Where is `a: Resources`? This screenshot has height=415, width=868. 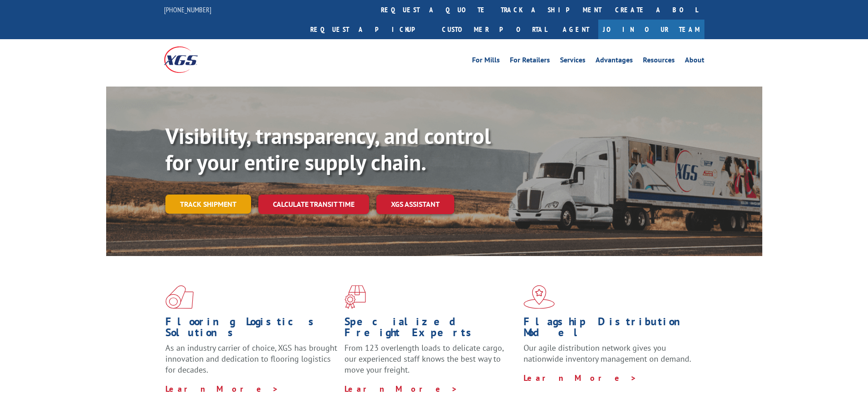 a: Resources is located at coordinates (659, 62).